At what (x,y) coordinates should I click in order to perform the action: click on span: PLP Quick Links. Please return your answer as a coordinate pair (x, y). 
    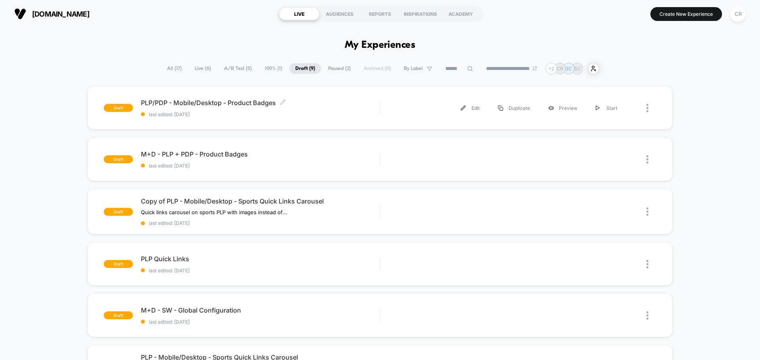
    Looking at the image, I should click on (260, 259).